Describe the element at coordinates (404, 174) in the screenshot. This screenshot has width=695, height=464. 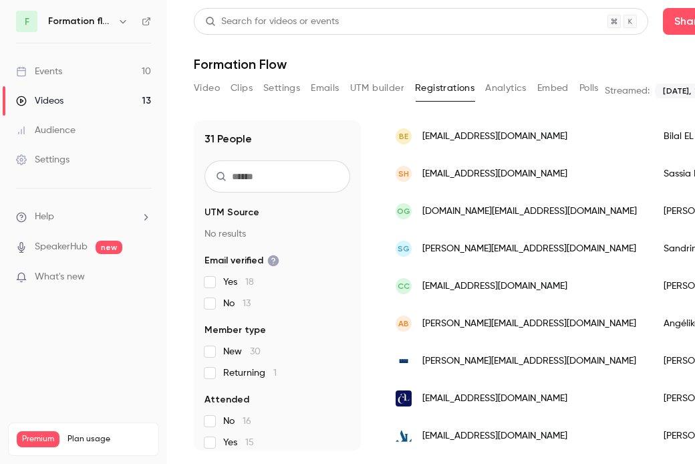
I see `span: SH` at that location.